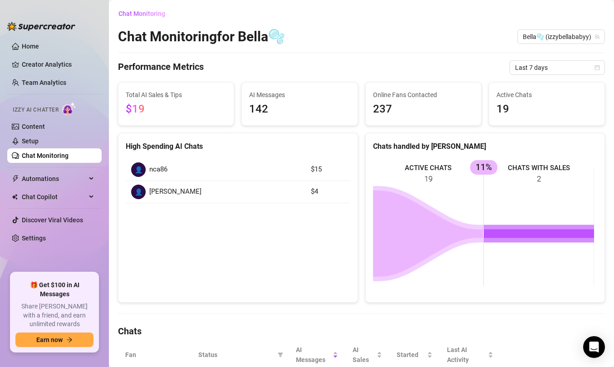  What do you see at coordinates (423, 95) in the screenshot?
I see `span: Online Fans Contacted` at bounding box center [423, 95].